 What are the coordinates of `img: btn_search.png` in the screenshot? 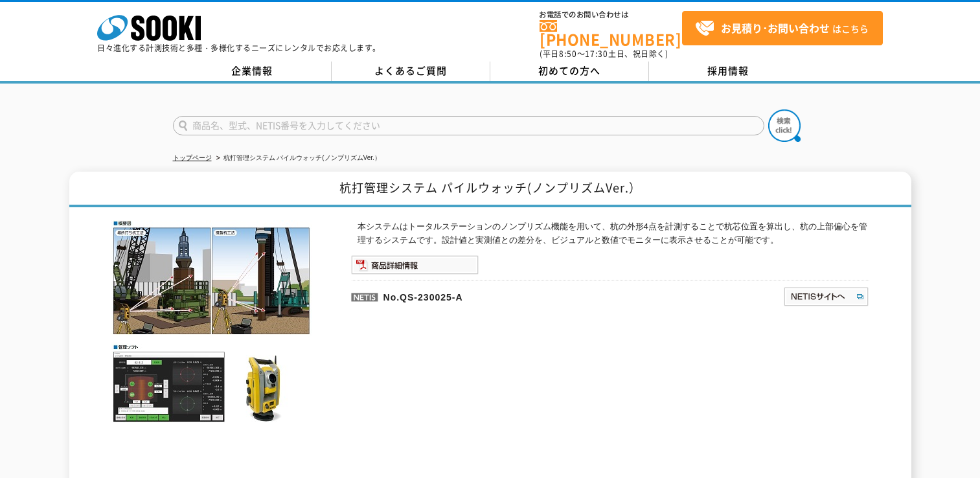 It's located at (784, 126).